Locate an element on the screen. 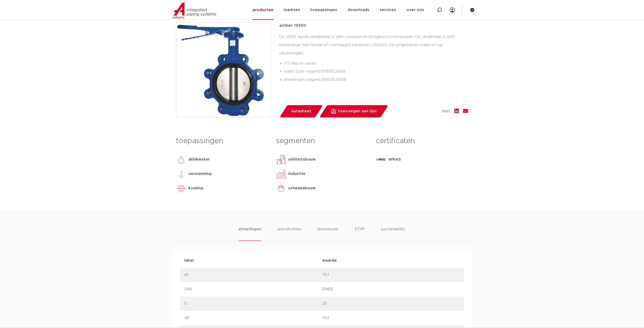 This screenshot has width=644, height=328. p: utiliteitsbouw is located at coordinates (302, 159).